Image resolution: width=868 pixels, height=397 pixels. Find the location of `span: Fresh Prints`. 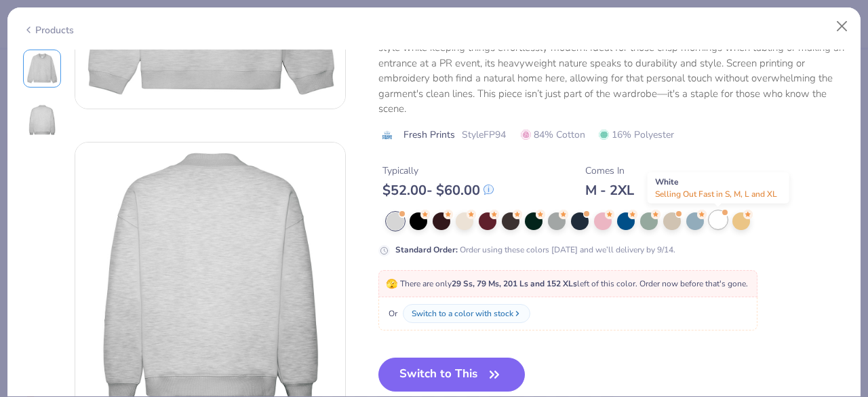

span: Fresh Prints is located at coordinates (429, 134).